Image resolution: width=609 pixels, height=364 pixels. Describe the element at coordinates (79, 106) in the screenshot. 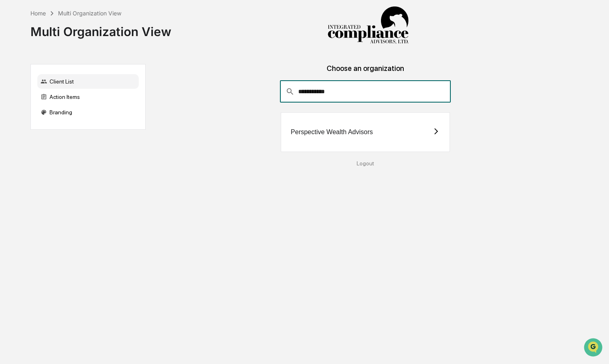

I see `a: 🗄️Attestations` at that location.